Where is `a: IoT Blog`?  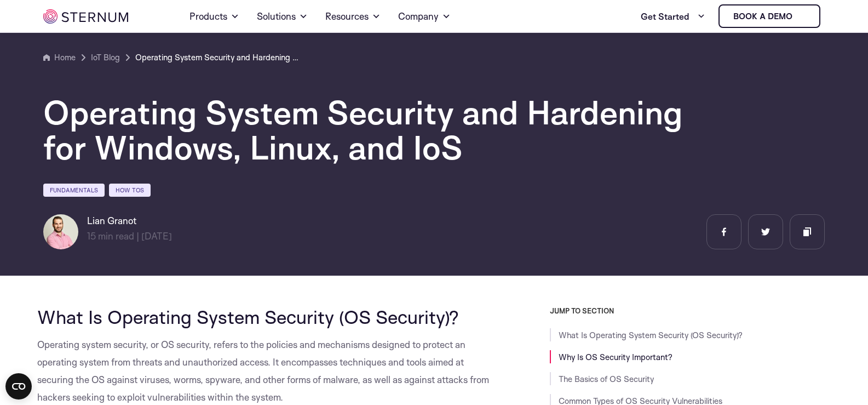 a: IoT Blog is located at coordinates (105, 57).